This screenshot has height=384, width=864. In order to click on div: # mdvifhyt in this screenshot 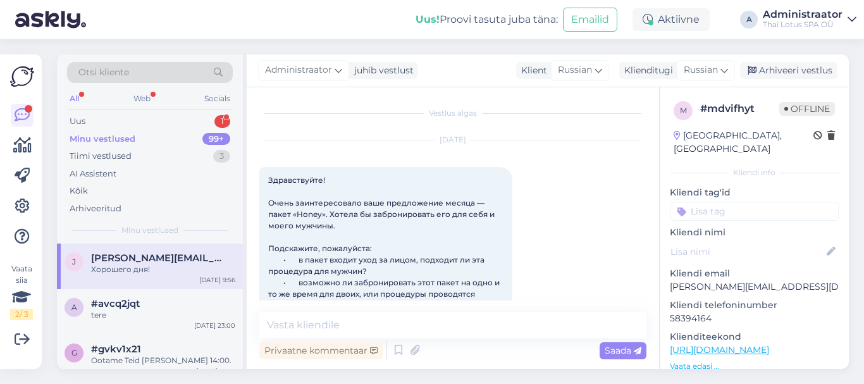, I will do `click(739, 109)`.